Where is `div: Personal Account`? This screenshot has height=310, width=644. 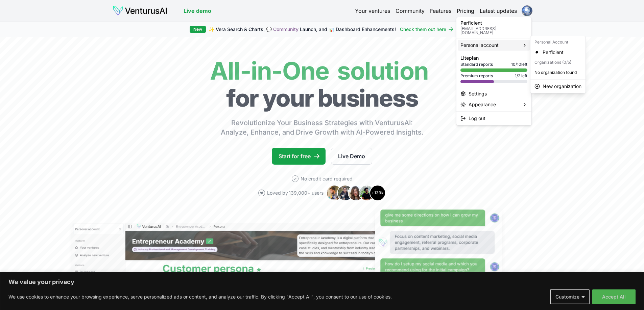 div: Personal Account is located at coordinates (558, 43).